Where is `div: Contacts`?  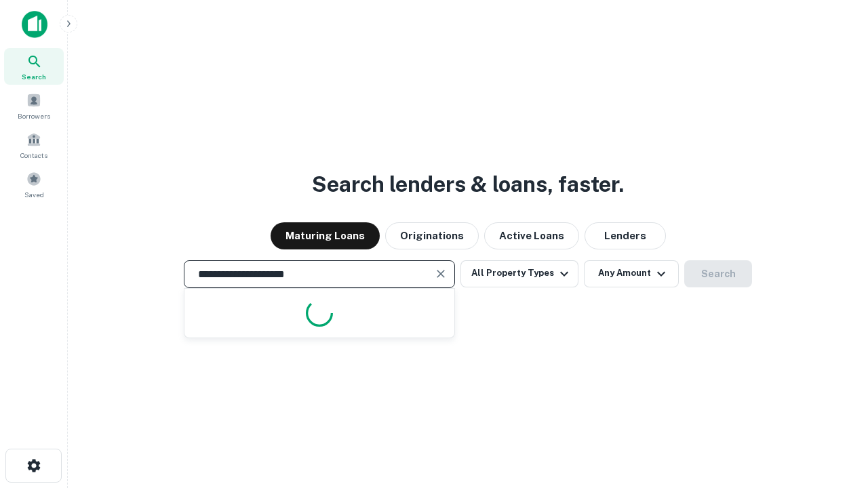
div: Contacts is located at coordinates (34, 145).